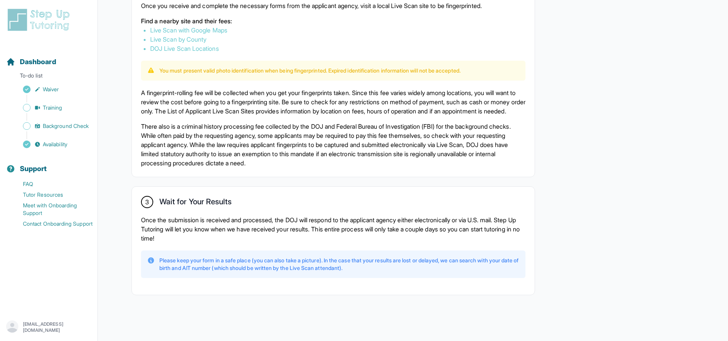  Describe the element at coordinates (195, 203) in the screenshot. I see `h2: Wait for Your Results` at that location.